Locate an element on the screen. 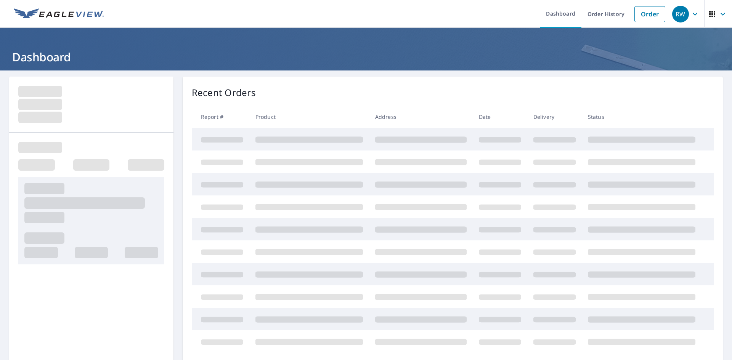 The image size is (732, 360). th: Product is located at coordinates (309, 117).